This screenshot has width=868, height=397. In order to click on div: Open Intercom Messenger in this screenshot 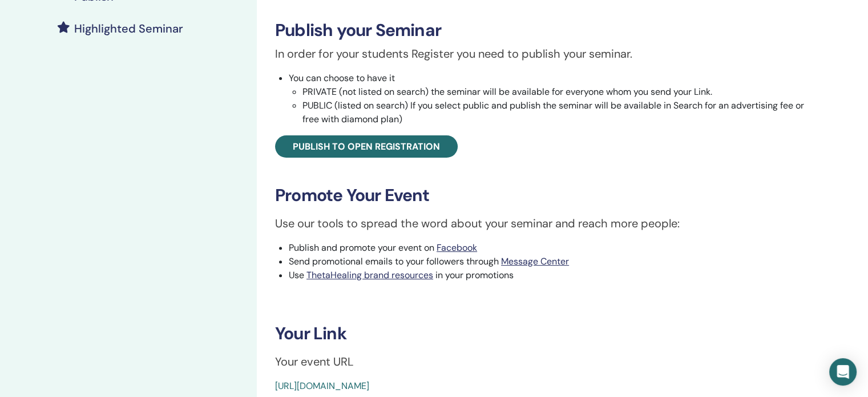, I will do `click(844, 372)`.